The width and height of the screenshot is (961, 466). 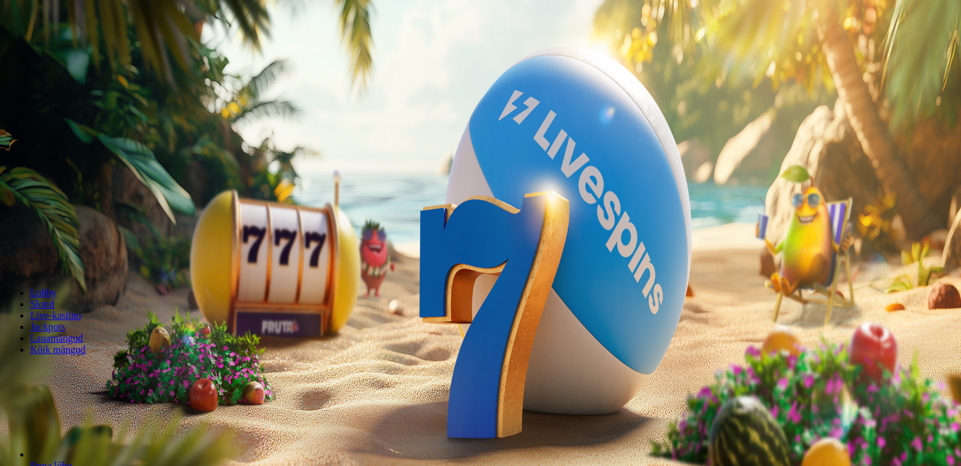 What do you see at coordinates (57, 338) in the screenshot?
I see `span: Lauamängud` at bounding box center [57, 338].